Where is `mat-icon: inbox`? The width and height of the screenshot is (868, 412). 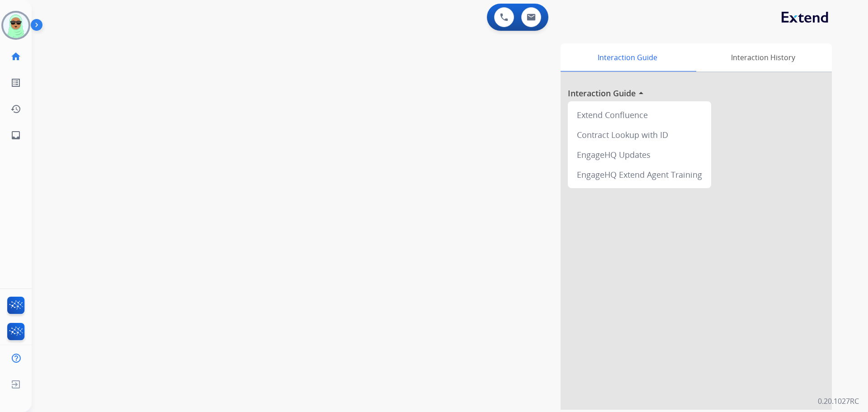 mat-icon: inbox is located at coordinates (16, 135).